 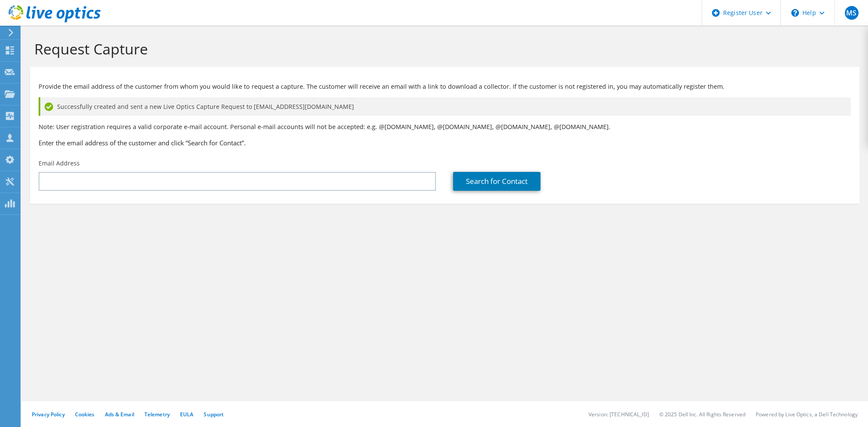 What do you see at coordinates (852, 13) in the screenshot?
I see `span: MS` at bounding box center [852, 13].